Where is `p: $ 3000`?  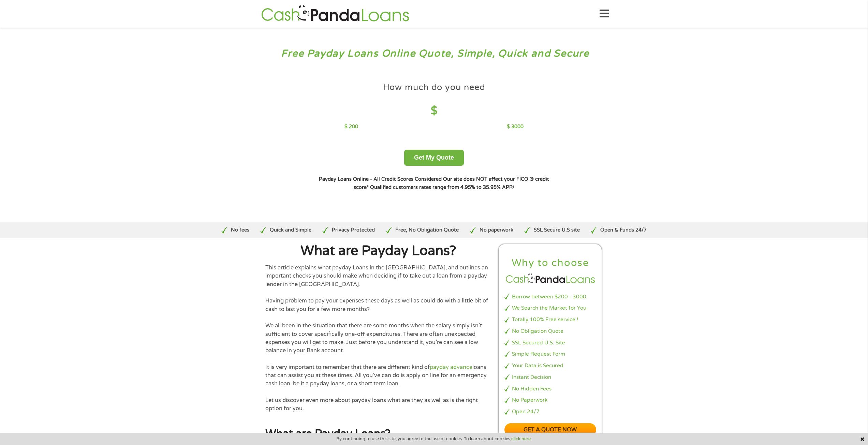
p: $ 3000 is located at coordinates (515, 127).